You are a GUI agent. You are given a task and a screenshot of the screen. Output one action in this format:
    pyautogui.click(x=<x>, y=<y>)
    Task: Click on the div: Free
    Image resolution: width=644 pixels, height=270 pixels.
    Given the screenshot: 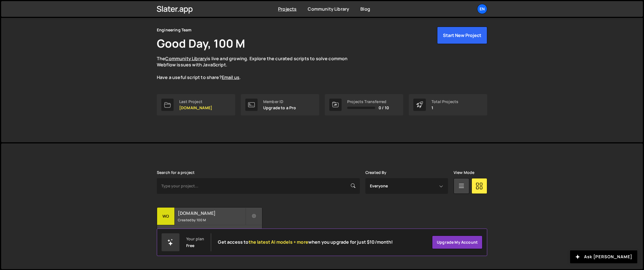 What is the action you would take?
    pyautogui.click(x=190, y=246)
    